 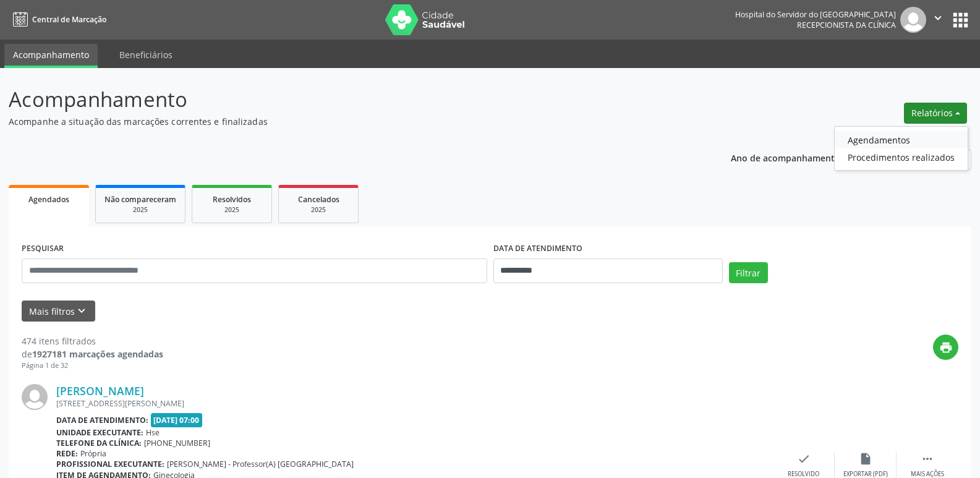 I want to click on a: Agendamentos, so click(x=900, y=140).